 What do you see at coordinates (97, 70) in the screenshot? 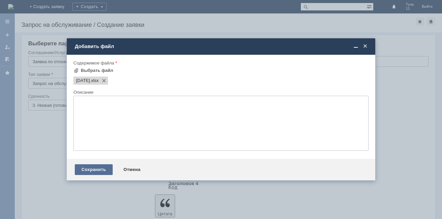
I see `div: Выбрать файл` at bounding box center [97, 70].